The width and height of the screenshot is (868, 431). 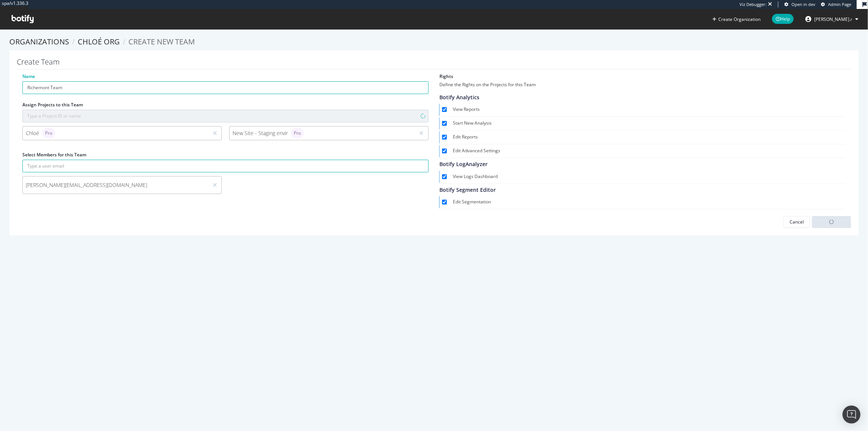 What do you see at coordinates (53, 105) in the screenshot?
I see `label: Assign Projects to this Team` at bounding box center [53, 105].